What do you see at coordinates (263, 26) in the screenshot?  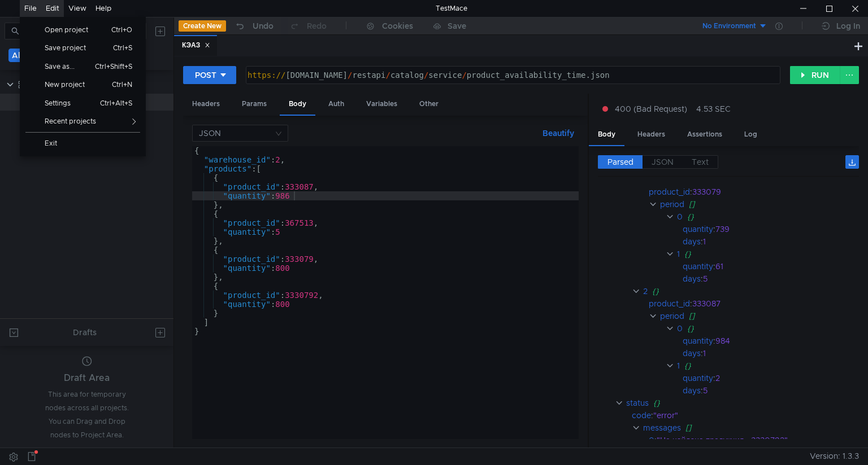 I see `div: Undo` at bounding box center [263, 26].